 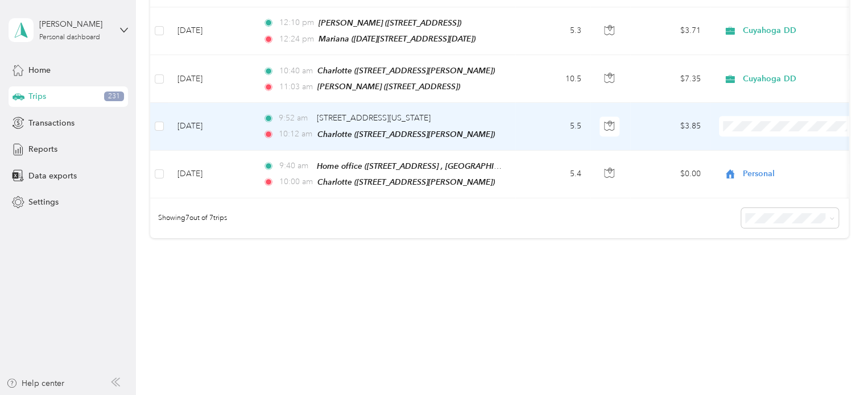 I want to click on span: Transactions, so click(x=51, y=123).